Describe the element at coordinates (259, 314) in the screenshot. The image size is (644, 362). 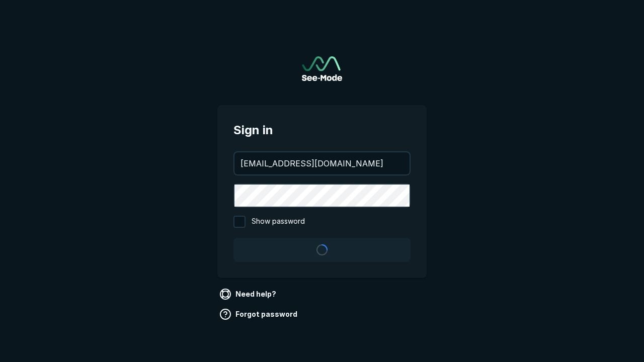
I see `a: Forgot password` at that location.